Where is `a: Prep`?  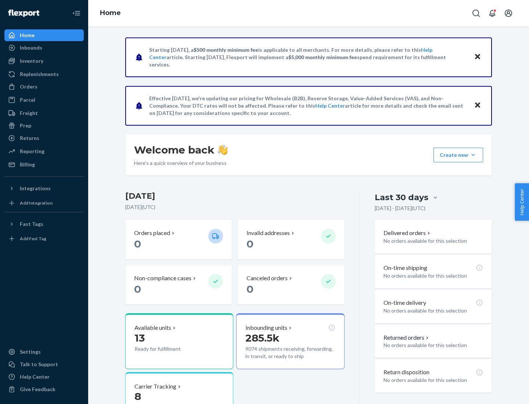
a: Prep is located at coordinates (44, 126).